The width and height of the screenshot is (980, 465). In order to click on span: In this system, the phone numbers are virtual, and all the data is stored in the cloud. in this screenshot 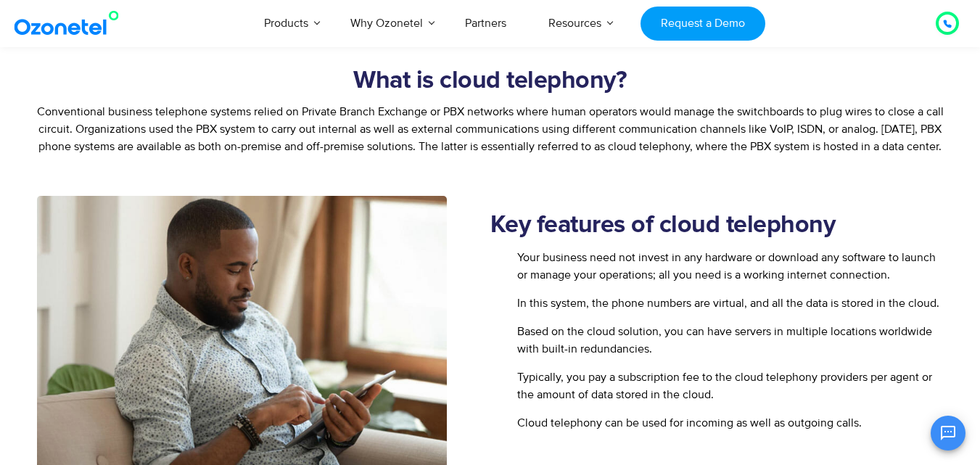, I will do `click(725, 303)`.